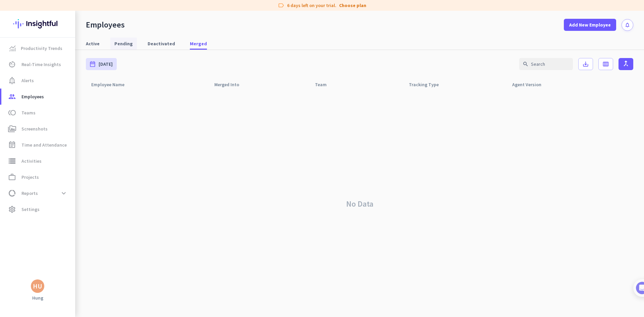 The width and height of the screenshot is (644, 317). What do you see at coordinates (27, 81) in the screenshot?
I see `span: Alerts` at bounding box center [27, 81].